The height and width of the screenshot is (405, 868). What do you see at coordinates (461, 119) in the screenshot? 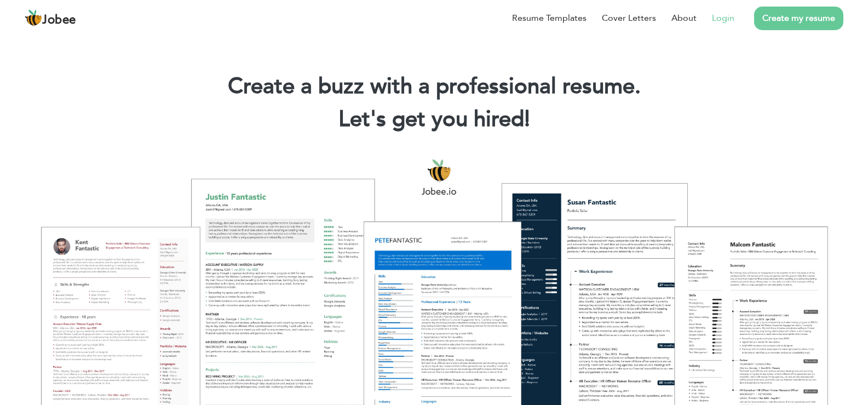
I see `span: get you hired!` at bounding box center [461, 119].